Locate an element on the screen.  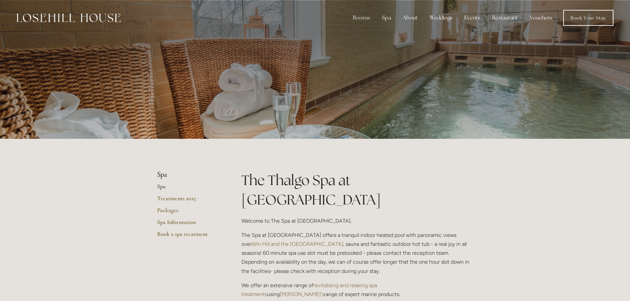
img: Losehill House is located at coordinates (68, 18).